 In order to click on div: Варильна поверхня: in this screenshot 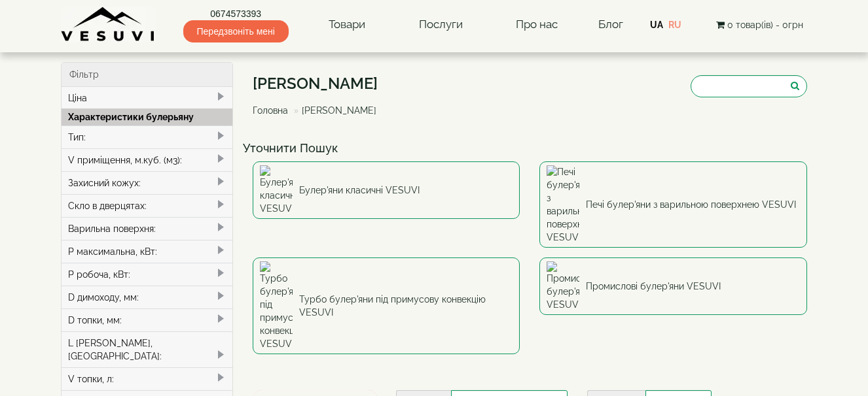, I will do `click(147, 229)`.